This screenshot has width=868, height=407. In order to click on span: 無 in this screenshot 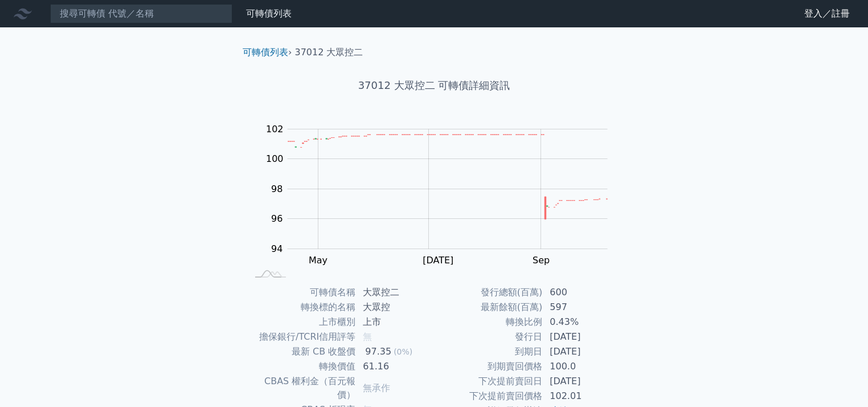, I will do `click(367, 337)`.